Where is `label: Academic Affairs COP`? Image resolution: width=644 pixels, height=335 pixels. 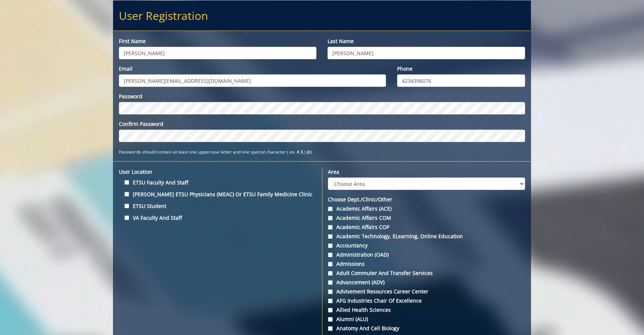
label: Academic Affairs COP is located at coordinates (426, 227).